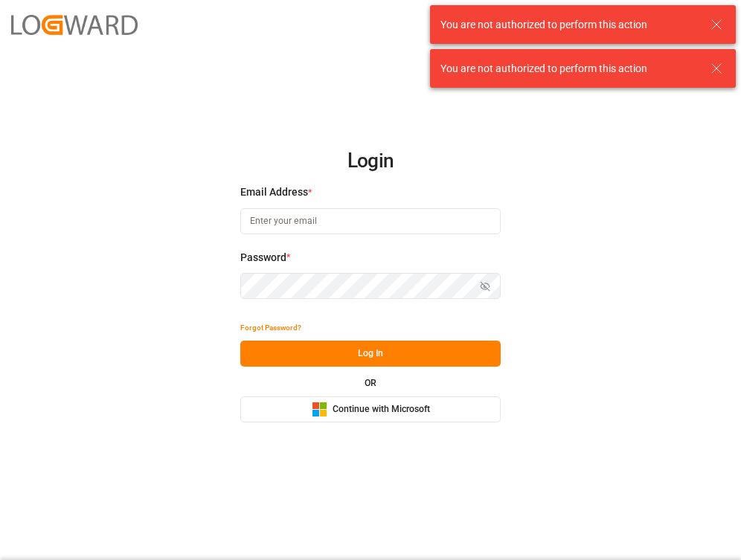 This screenshot has width=741, height=560. I want to click on span: Password, so click(264, 258).